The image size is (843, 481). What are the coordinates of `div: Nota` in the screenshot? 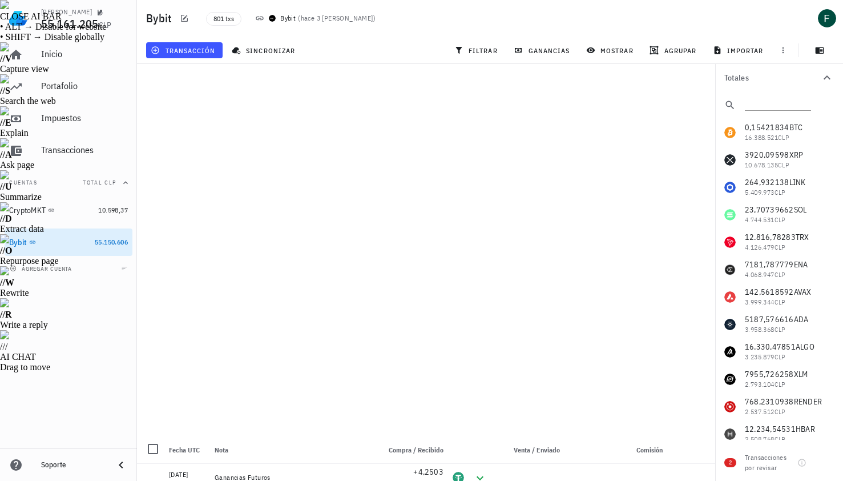 It's located at (292, 450).